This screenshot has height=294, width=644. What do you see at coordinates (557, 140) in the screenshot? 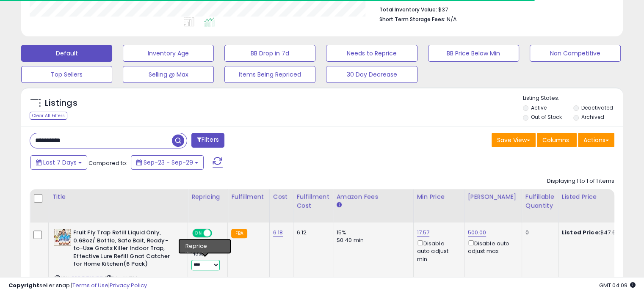
I see `button: Columns` at bounding box center [557, 140].